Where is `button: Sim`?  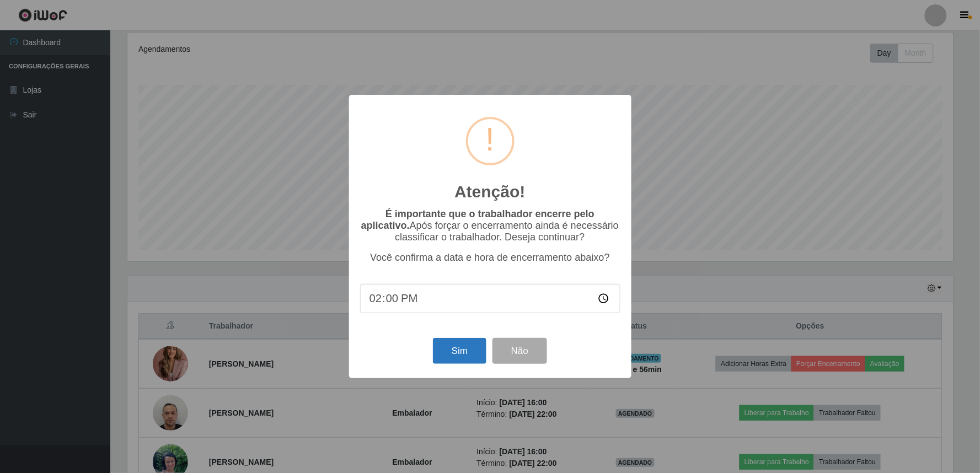
button: Sim is located at coordinates (459, 351).